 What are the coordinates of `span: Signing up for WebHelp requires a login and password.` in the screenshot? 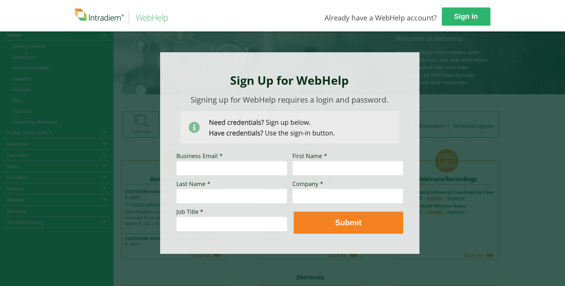 It's located at (290, 99).